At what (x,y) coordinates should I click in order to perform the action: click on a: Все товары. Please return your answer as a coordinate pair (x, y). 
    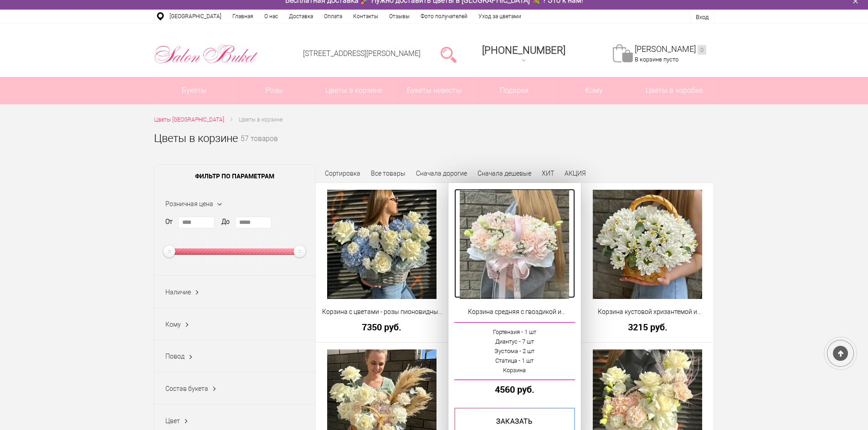
    Looking at the image, I should click on (388, 173).